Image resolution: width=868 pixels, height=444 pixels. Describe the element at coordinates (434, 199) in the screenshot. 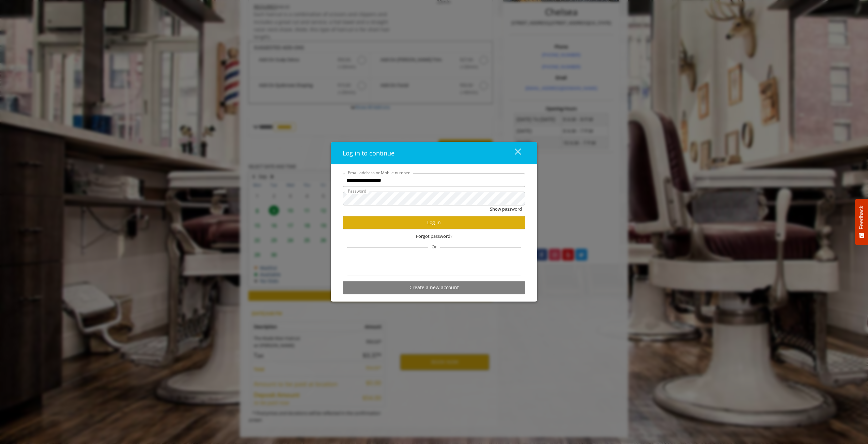

I see `input: Password` at that location.